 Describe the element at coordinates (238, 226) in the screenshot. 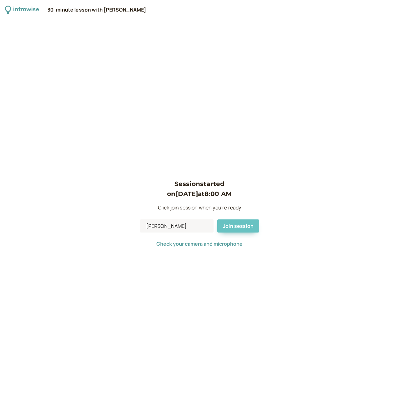

I see `span: Join session` at that location.